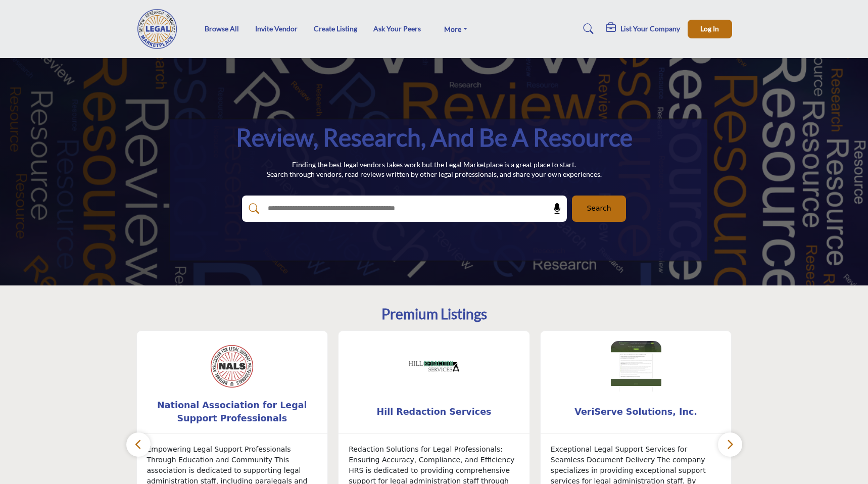 The height and width of the screenshot is (484, 868). Describe the element at coordinates (434, 366) in the screenshot. I see `img: Hill Redaction Services` at that location.